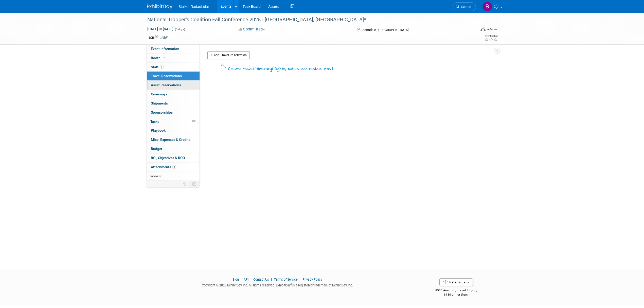  What do you see at coordinates (173, 158) in the screenshot?
I see `a: ROI, Objectives & ROO` at bounding box center [173, 158].